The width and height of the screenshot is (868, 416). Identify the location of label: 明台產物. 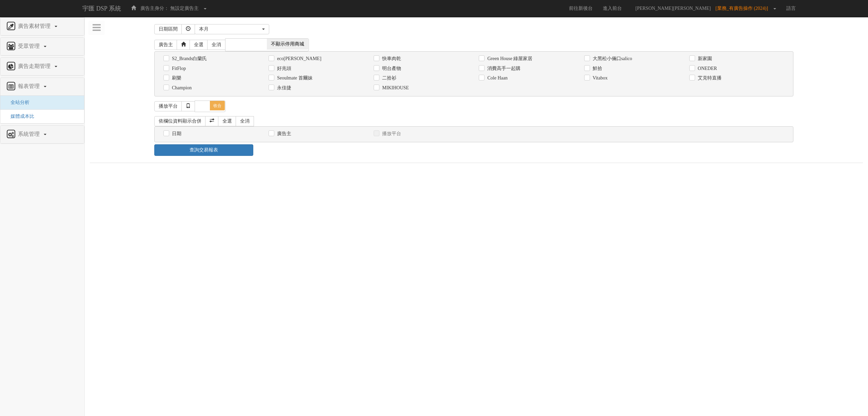
(391, 68).